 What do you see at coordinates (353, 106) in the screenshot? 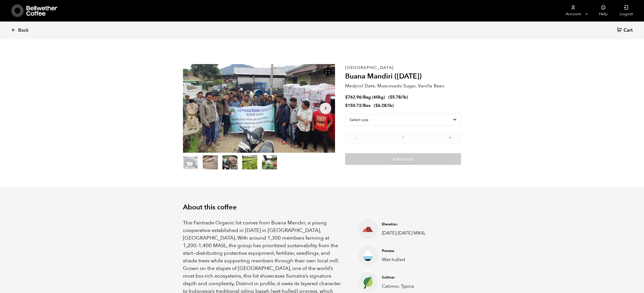
I see `bdi: 150.72` at bounding box center [353, 106].